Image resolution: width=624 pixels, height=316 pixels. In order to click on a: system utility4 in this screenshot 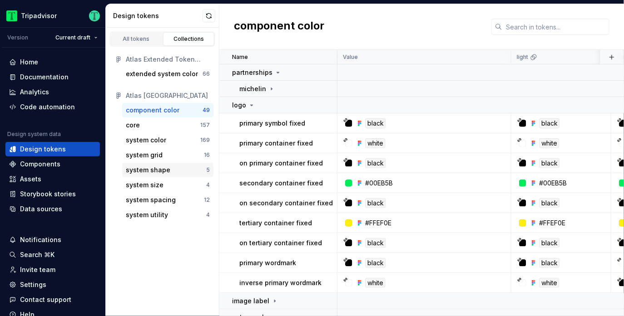, I will do `click(167, 215)`.